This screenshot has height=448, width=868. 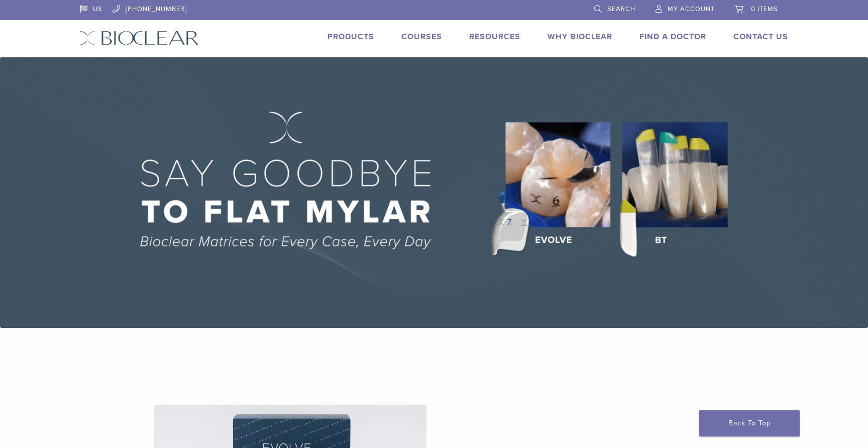 What do you see at coordinates (765, 9) in the screenshot?
I see `span: 0 items` at bounding box center [765, 9].